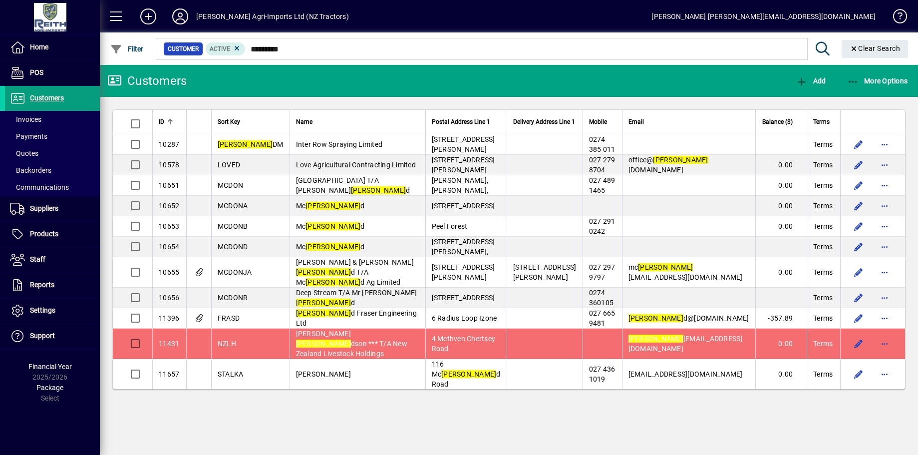 Image resolution: width=918 pixels, height=455 pixels. What do you see at coordinates (44, 208) in the screenshot?
I see `span: Suppliers` at bounding box center [44, 208].